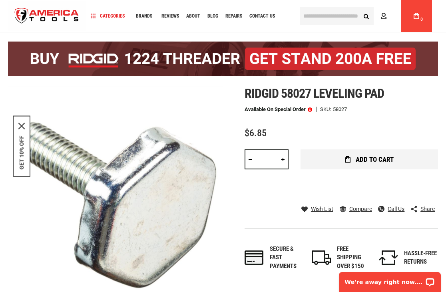  What do you see at coordinates (278, 109) in the screenshot?
I see `p: Available on Special Order` at bounding box center [278, 109].